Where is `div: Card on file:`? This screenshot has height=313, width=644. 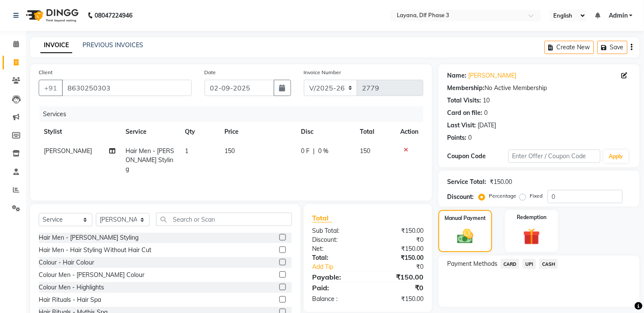
div: Card on file: is located at coordinates (465, 113).